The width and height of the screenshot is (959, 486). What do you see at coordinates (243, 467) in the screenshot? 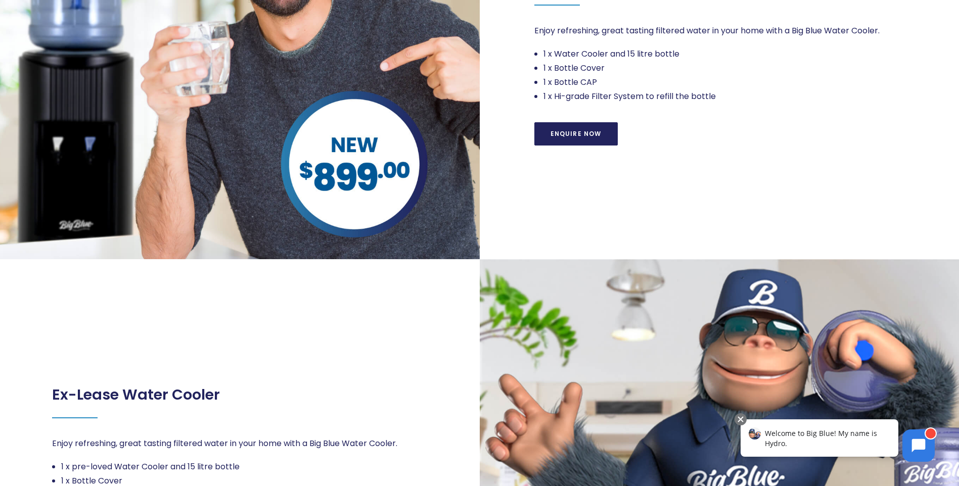
I see `li: 1 x pre-loved Water Cooler and 15 litre bottle` at bounding box center [243, 467].